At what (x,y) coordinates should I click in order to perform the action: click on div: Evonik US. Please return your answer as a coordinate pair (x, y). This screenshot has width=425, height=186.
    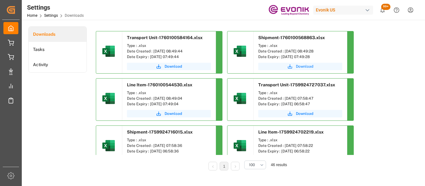
    Looking at the image, I should click on (343, 10).